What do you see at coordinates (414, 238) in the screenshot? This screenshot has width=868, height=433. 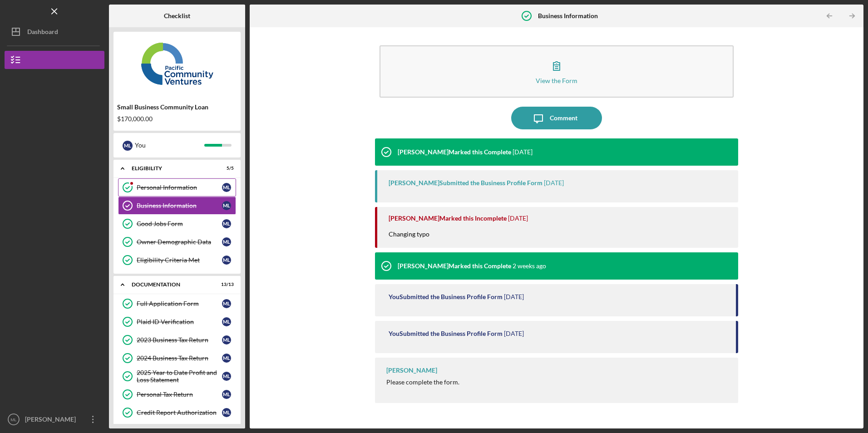 I see `div: Changing typo` at bounding box center [414, 238].